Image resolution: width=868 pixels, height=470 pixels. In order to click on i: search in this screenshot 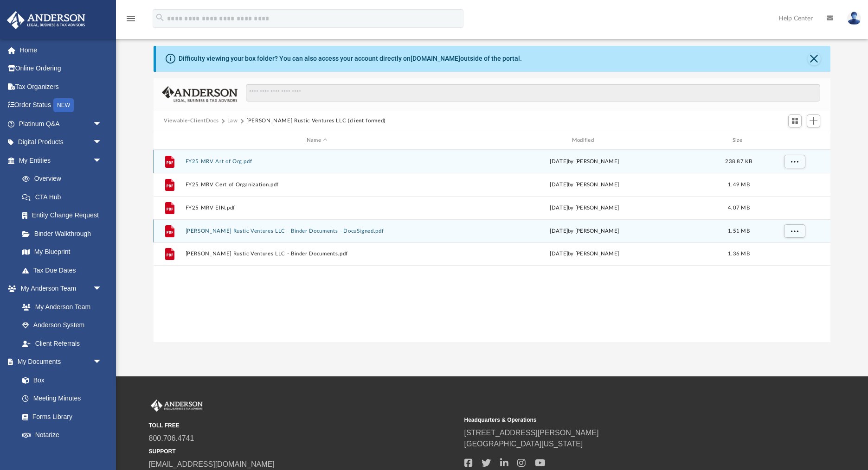, I will do `click(160, 18)`.